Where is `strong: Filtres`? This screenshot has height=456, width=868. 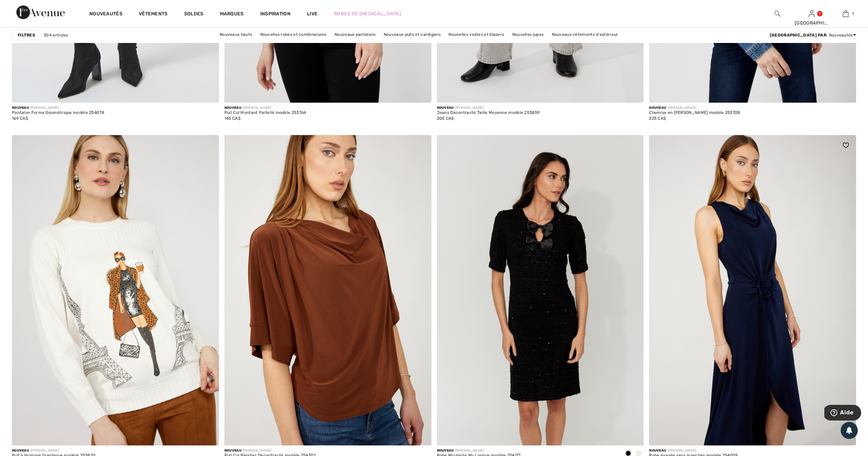
strong: Filtres is located at coordinates (26, 35).